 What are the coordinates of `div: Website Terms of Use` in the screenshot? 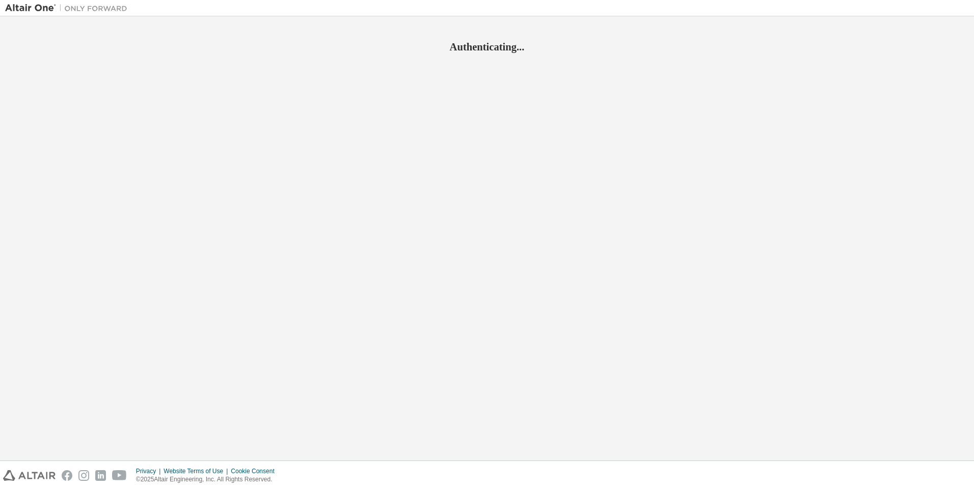 It's located at (197, 471).